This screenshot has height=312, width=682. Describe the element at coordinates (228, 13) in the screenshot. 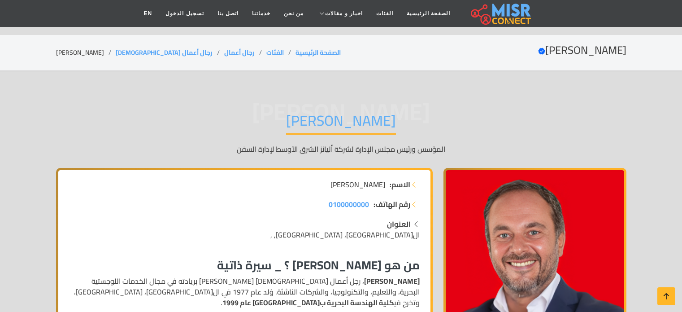

I see `a: اتصل بنا` at that location.